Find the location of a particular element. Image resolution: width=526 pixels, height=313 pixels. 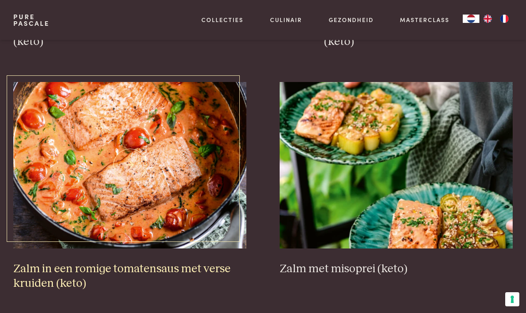

a: Culinair is located at coordinates (286, 20).